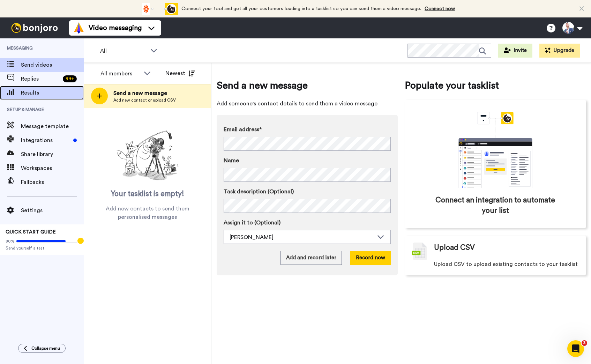 The width and height of the screenshot is (591, 364). What do you see at coordinates (495, 85) in the screenshot?
I see `span: Populate your tasklist` at bounding box center [495, 85].